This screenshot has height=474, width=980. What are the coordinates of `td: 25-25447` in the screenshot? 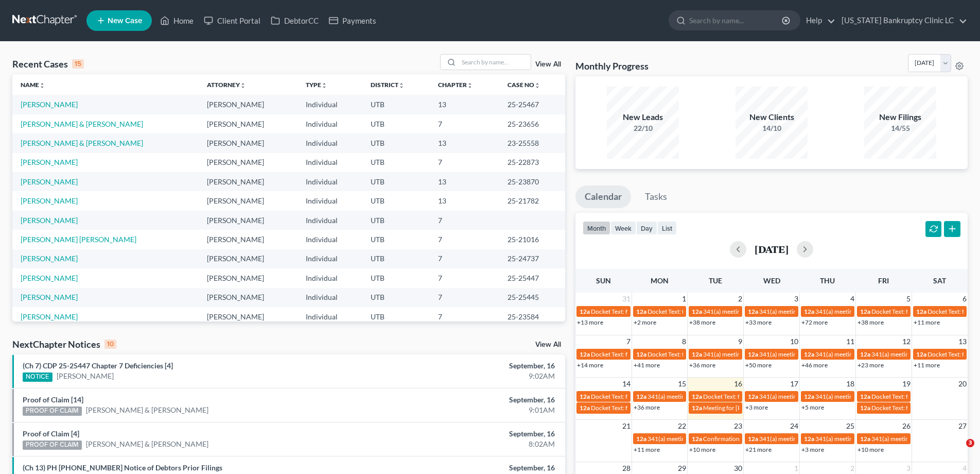 It's located at (532, 277).